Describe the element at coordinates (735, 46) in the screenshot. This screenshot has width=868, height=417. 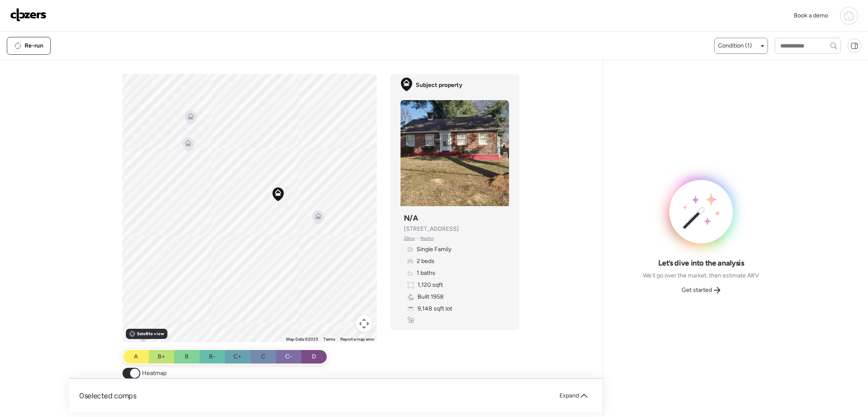
I see `span: Condition (1)` at that location.